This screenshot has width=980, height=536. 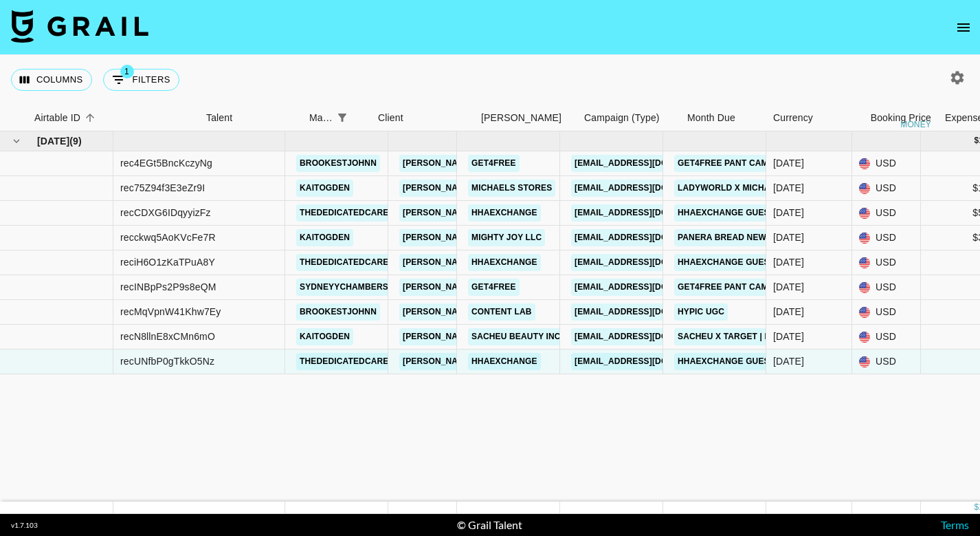 What do you see at coordinates (736, 163) in the screenshot?
I see `a: Get4Free Pant Campaign` at bounding box center [736, 163].